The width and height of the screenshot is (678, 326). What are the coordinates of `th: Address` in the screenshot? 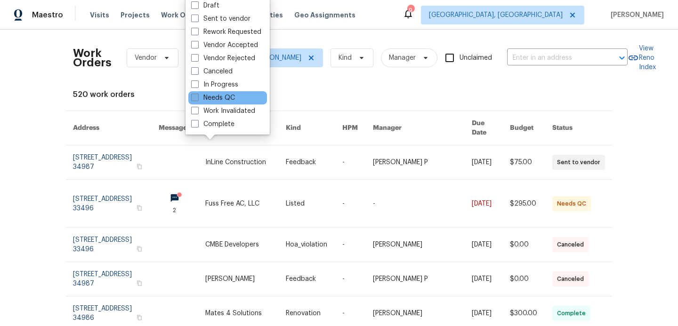 It's located at (108, 128).